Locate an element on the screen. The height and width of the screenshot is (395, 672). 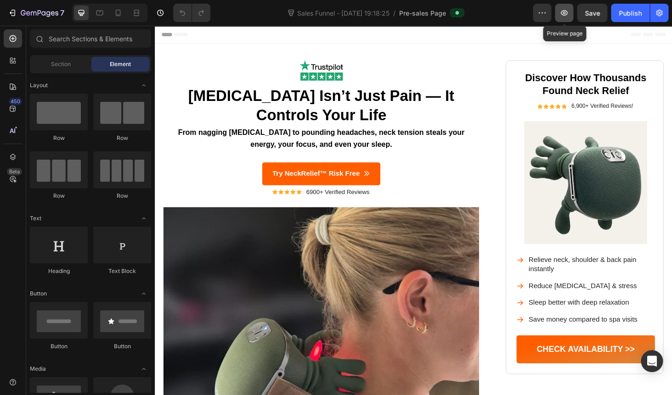
div: 450 is located at coordinates (15, 102).